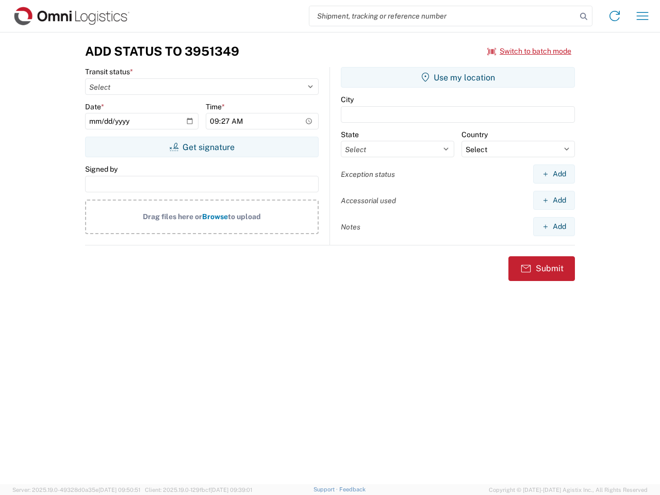 The width and height of the screenshot is (660, 495). I want to click on label: State, so click(350, 135).